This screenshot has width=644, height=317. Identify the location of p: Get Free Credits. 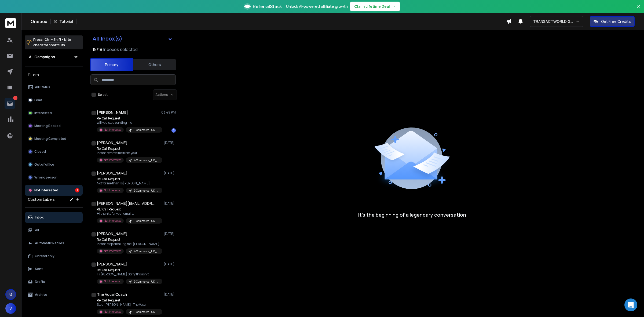
(616, 22).